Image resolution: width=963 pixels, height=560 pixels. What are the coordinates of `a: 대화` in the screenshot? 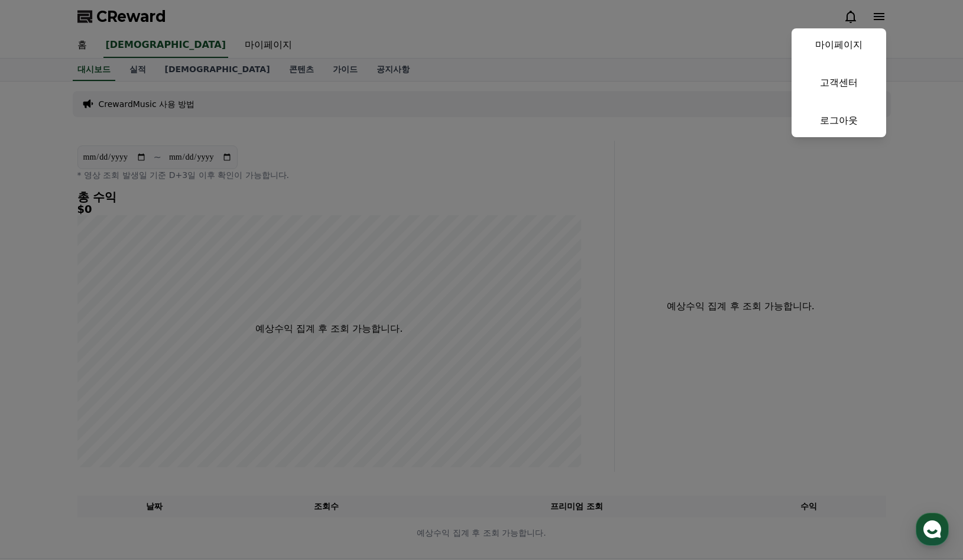 It's located at (116, 390).